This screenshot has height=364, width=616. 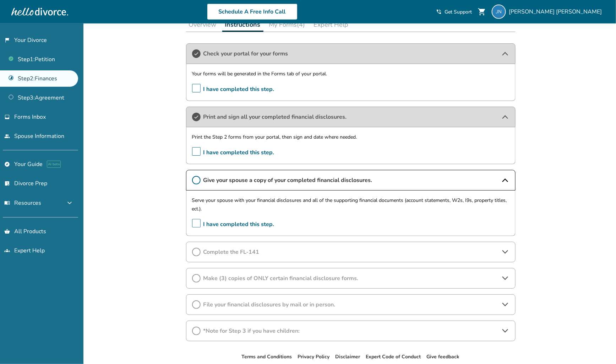 I want to click on span: Resources, so click(x=23, y=203).